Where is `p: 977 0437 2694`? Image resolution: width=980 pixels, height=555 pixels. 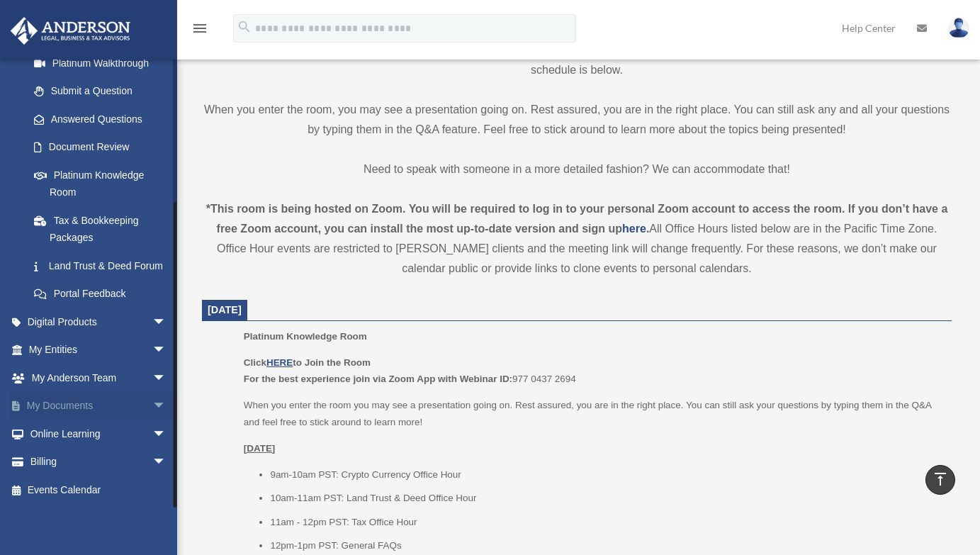
p: 977 0437 2694 is located at coordinates (593, 371).